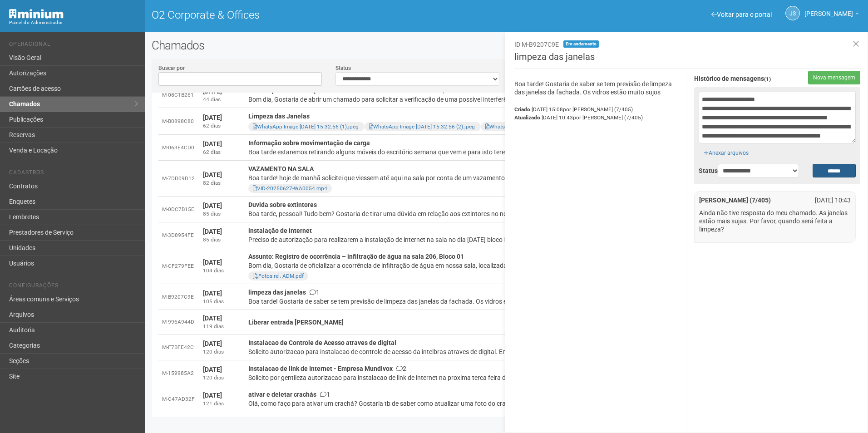 This screenshot has width=868, height=433. I want to click on span: 2, so click(401, 369).